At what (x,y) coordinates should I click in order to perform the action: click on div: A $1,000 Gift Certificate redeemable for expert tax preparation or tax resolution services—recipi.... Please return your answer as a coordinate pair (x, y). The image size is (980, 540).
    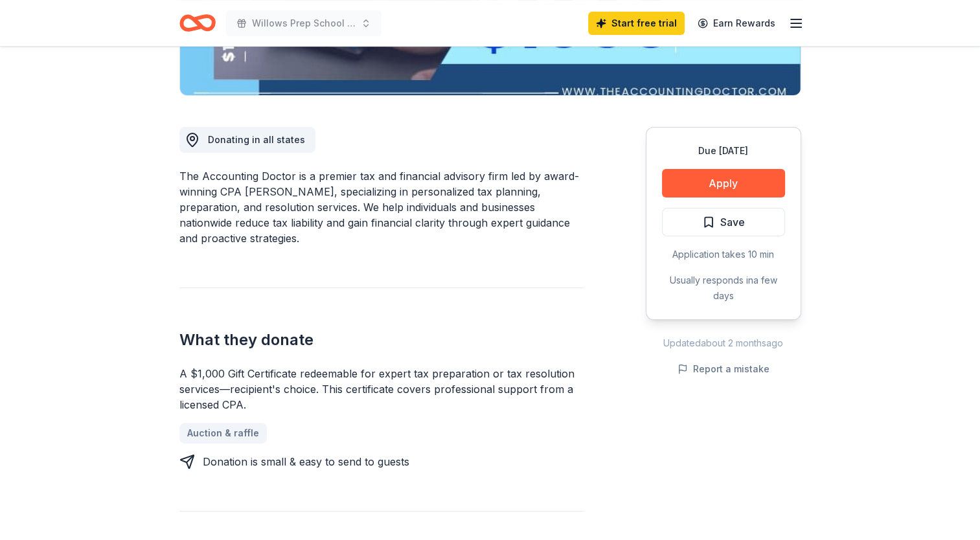
    Looking at the image, I should click on (381, 389).